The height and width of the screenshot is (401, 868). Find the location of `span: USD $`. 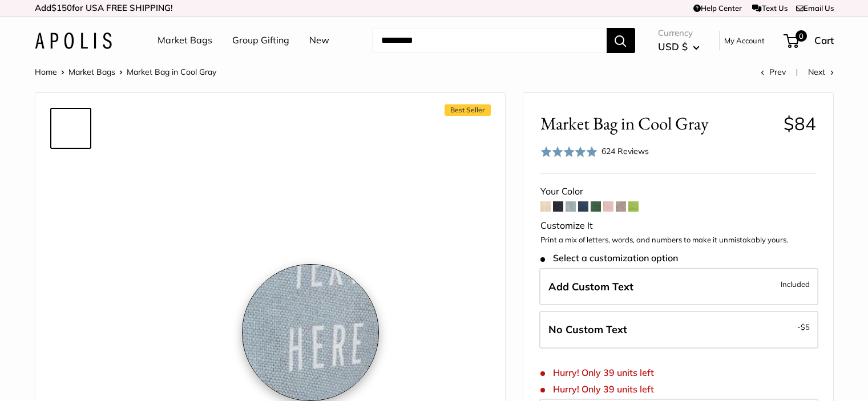

span: USD $ is located at coordinates (673, 46).